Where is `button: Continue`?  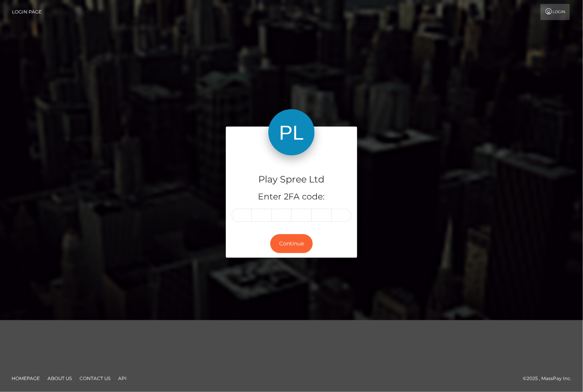 button: Continue is located at coordinates (292, 243).